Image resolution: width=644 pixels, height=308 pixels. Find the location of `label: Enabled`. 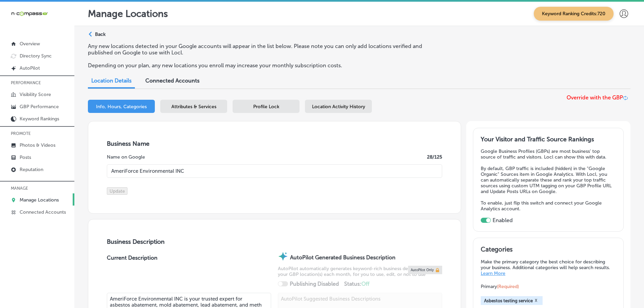

label: Enabled is located at coordinates (503, 220).